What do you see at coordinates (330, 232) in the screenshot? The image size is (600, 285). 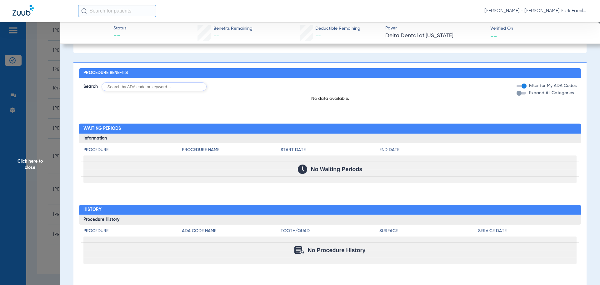 I see `app-breakdown-title: Tooth/Quad` at bounding box center [330, 232].